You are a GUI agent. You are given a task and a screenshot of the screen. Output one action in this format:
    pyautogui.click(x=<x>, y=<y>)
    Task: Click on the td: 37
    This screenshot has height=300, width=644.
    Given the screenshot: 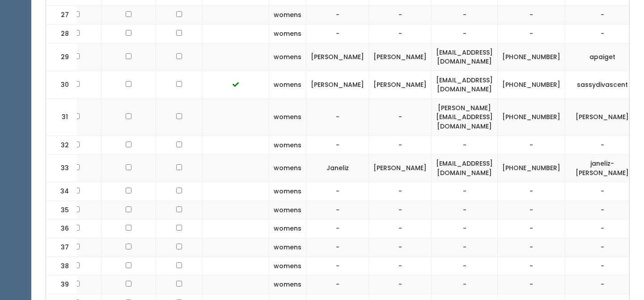 What is the action you would take?
    pyautogui.click(x=61, y=247)
    